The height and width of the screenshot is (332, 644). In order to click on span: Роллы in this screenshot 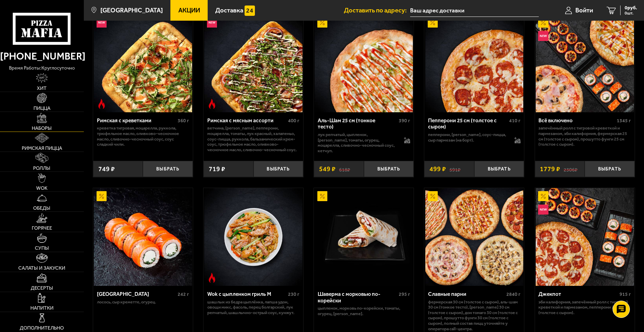, I will do `click(42, 168)`.